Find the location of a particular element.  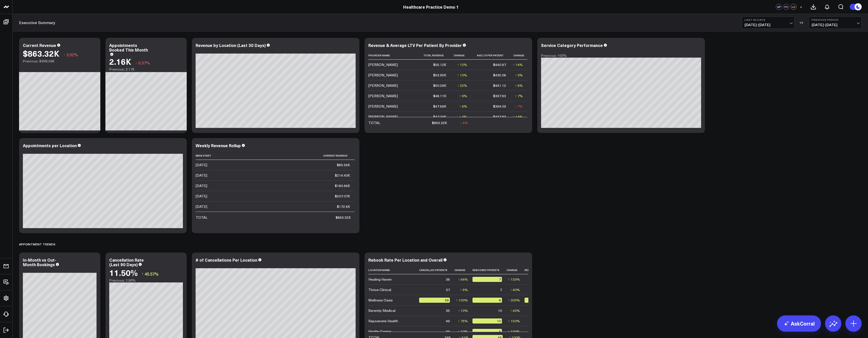

div: VS is located at coordinates (802, 22).